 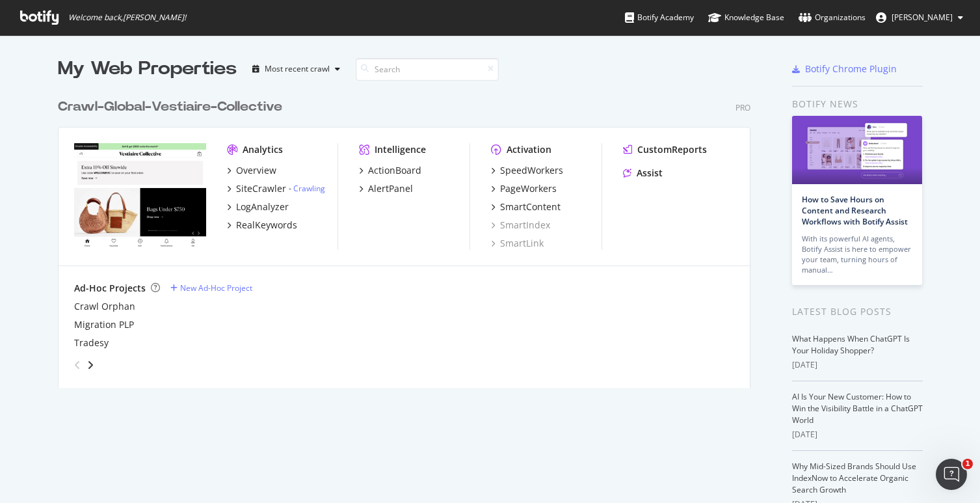 I want to click on div: Assist, so click(x=649, y=173).